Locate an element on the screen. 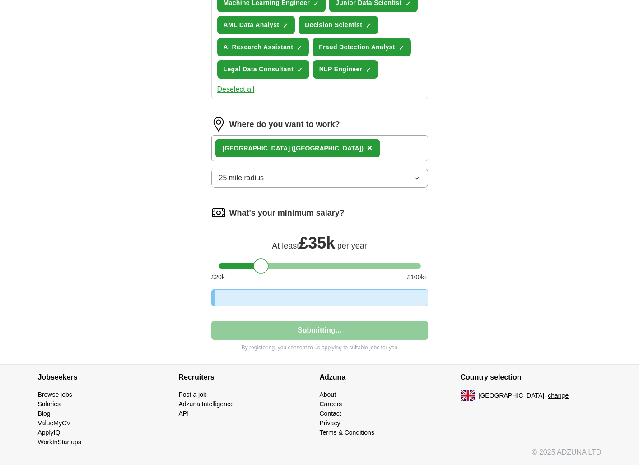 The height and width of the screenshot is (465, 639). span: AI Research Assistant is located at coordinates (258, 47).